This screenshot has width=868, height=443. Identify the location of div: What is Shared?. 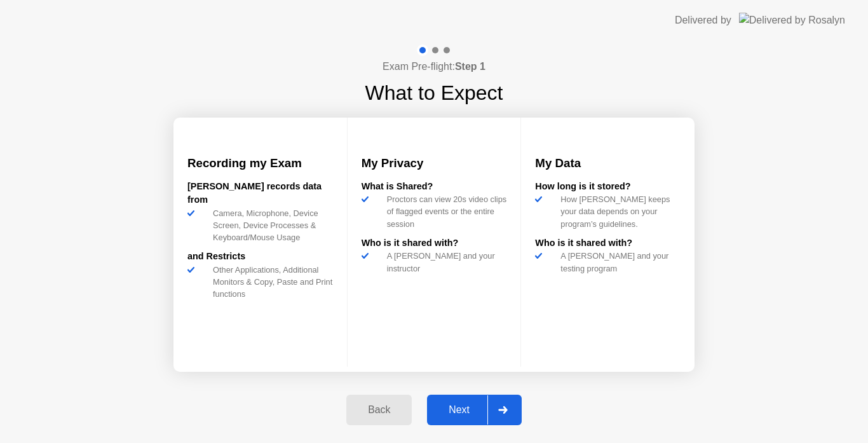
(434, 187).